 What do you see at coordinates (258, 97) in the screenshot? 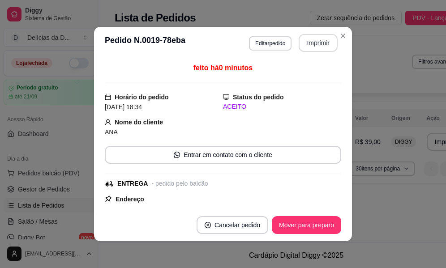
I see `strong: Status do pedido` at bounding box center [258, 97].